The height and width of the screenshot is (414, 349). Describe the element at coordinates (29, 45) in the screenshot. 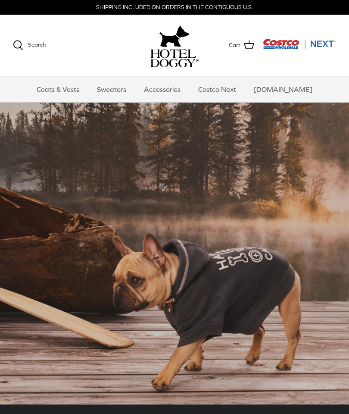

I see `a: Search` at that location.